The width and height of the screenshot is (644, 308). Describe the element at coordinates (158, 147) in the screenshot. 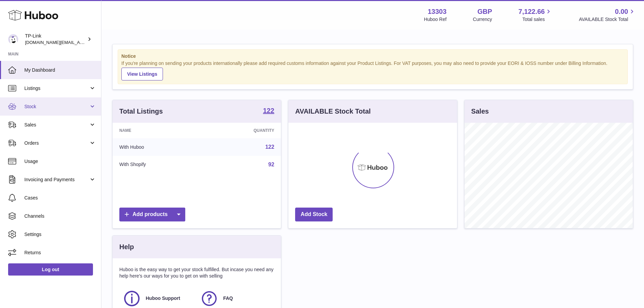

I see `td: With Huboo` at that location.